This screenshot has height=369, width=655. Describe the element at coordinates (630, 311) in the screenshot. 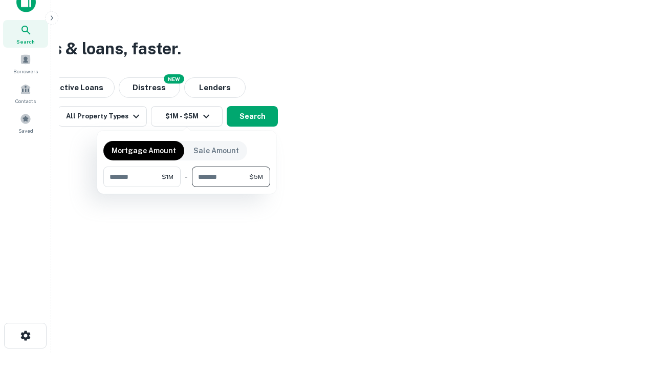

I see `div: Chat Widget` at that location.